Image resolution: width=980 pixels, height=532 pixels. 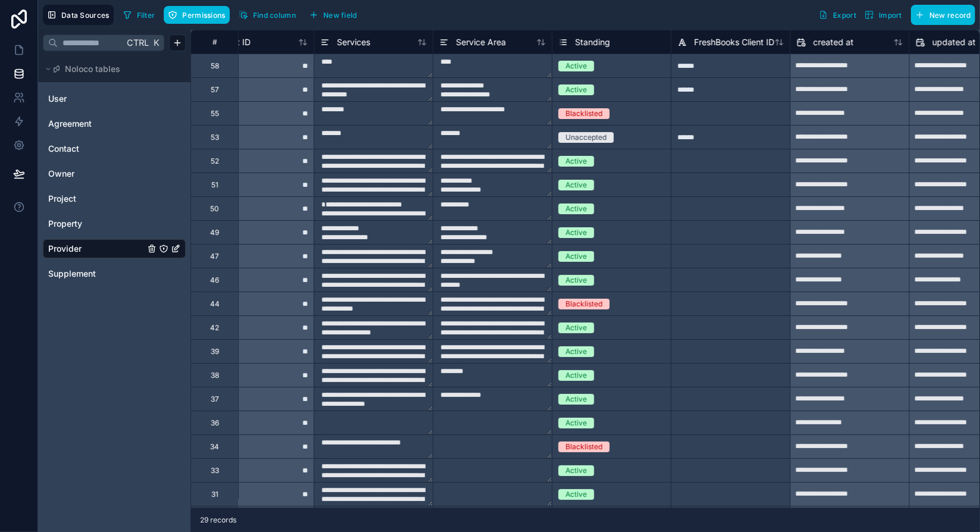 I want to click on span: Export, so click(x=844, y=15).